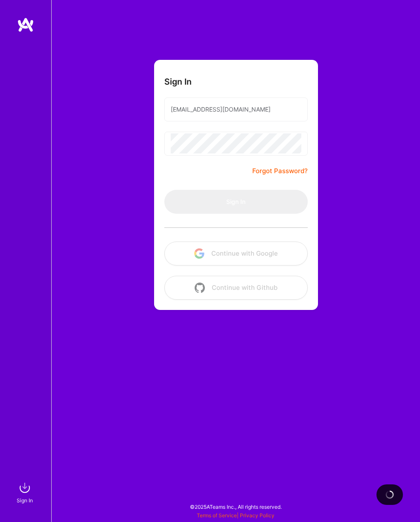 The image size is (420, 522). Describe the element at coordinates (217, 515) in the screenshot. I see `a: Terms of Service` at that location.